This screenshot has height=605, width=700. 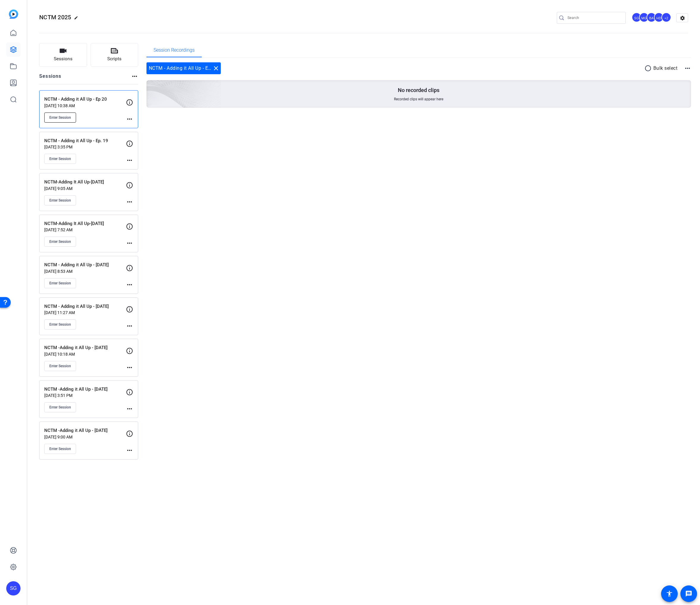 I want to click on div: NCTM - Adding it All Up - Ep 20, so click(x=183, y=68).